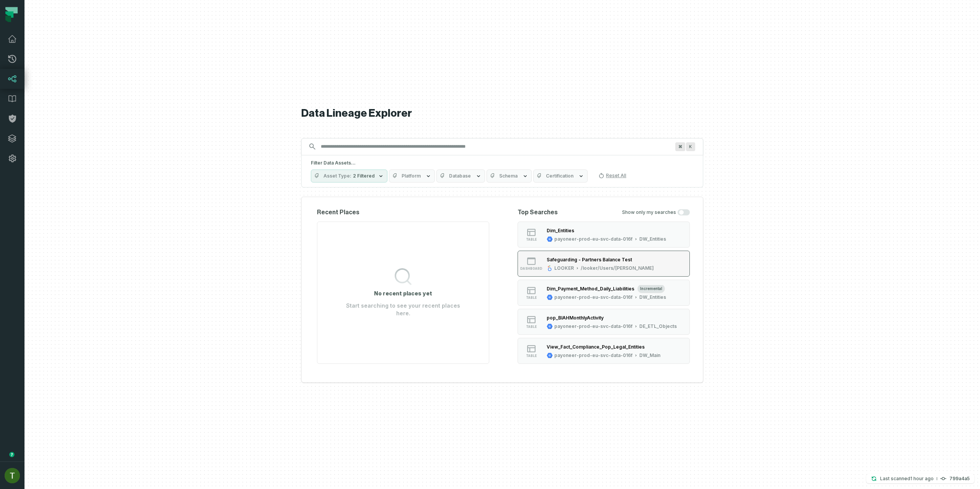 The height and width of the screenshot is (489, 980). What do you see at coordinates (502, 113) in the screenshot?
I see `h1: Data Lineage Explorer` at bounding box center [502, 113].